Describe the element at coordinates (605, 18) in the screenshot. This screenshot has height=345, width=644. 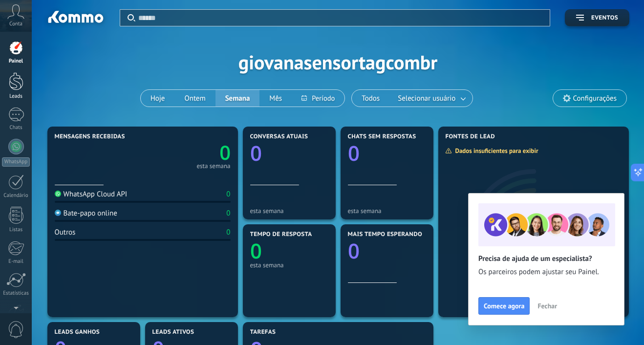
I see `span: Eventos` at that location.